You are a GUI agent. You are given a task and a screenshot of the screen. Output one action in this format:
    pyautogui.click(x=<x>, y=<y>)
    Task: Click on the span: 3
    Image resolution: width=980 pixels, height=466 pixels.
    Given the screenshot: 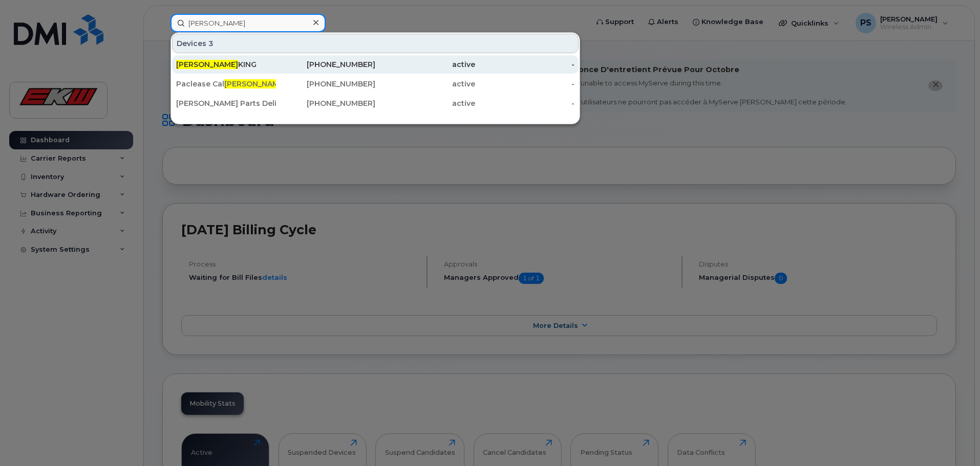 What is the action you would take?
    pyautogui.click(x=211, y=43)
    